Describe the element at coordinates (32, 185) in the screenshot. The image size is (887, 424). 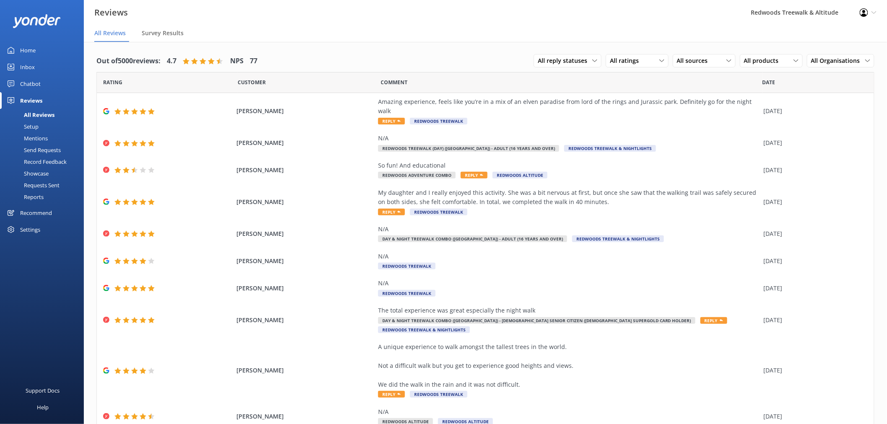
I see `div: Requests Sent` at that location.